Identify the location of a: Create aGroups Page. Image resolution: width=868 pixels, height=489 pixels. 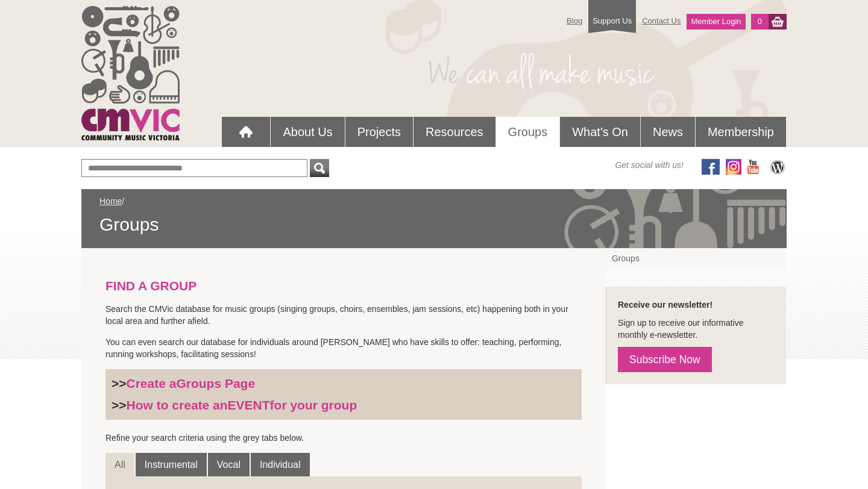
(191, 383).